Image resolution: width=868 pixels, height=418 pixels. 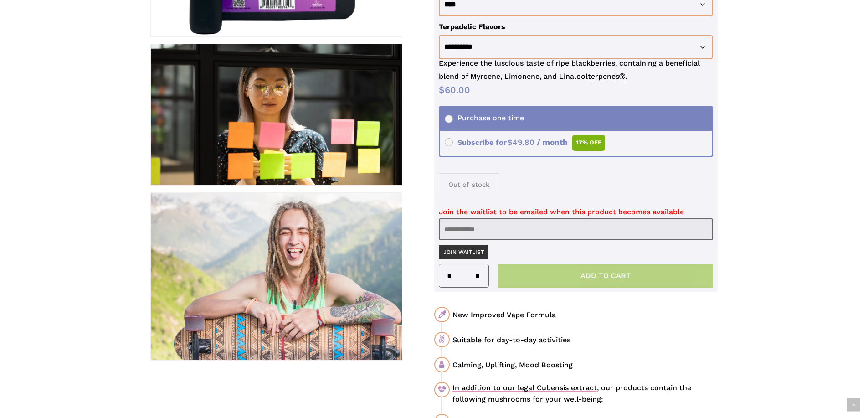 I want to click on p: Out of stock, so click(x=469, y=184).